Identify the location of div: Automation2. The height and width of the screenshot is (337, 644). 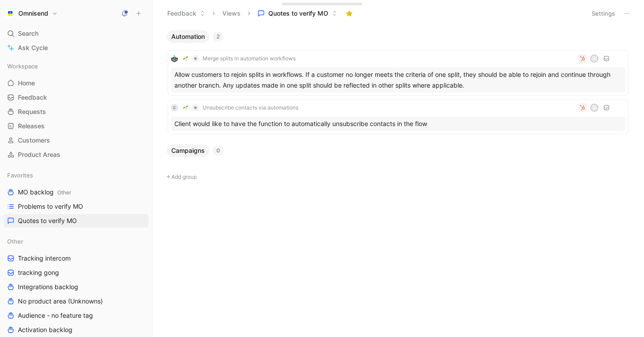
(398, 84).